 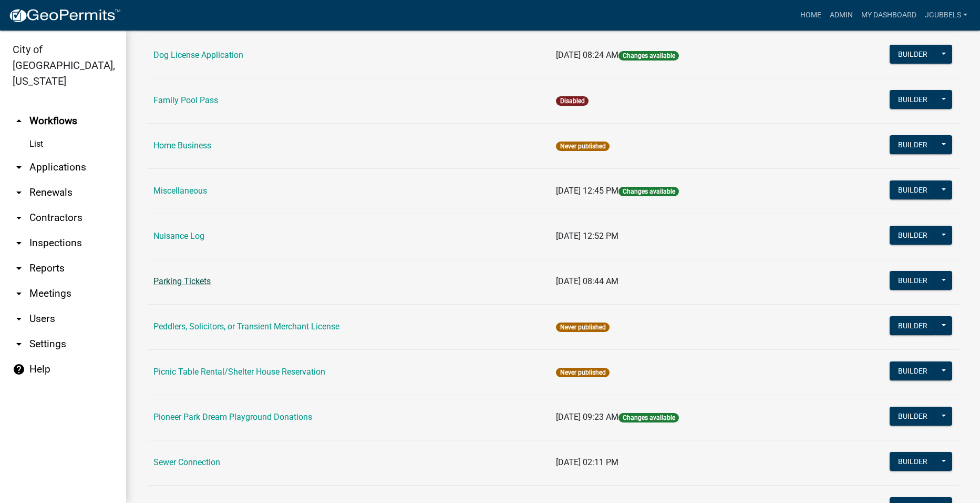 I want to click on i: arrow_drop_up, so click(x=19, y=121).